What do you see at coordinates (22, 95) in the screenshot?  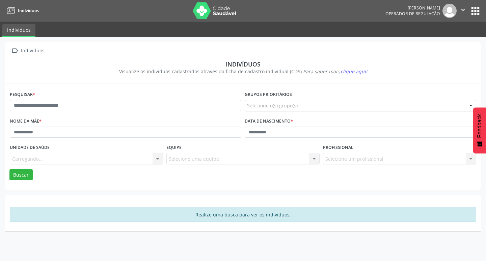 I see `label: Pesquisar` at bounding box center [22, 95].